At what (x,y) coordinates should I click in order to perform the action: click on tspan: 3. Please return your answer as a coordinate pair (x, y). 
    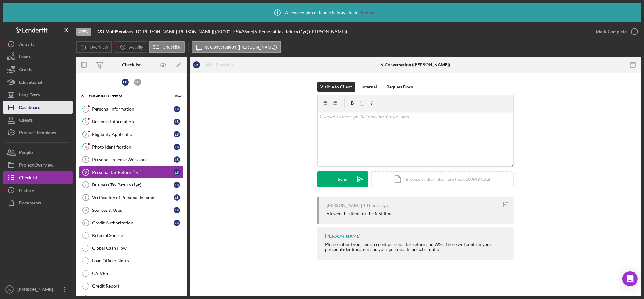
    Looking at the image, I should click on (85, 134).